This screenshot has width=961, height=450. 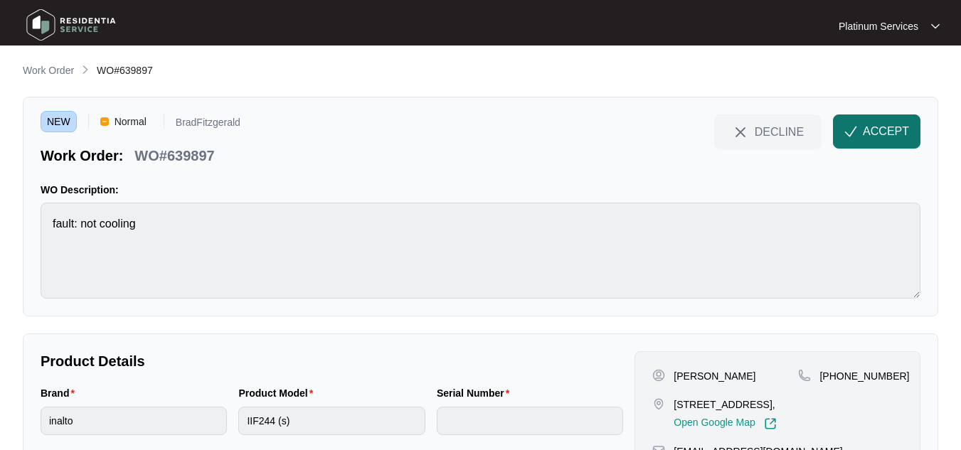 I want to click on span: WO#639897, so click(x=124, y=70).